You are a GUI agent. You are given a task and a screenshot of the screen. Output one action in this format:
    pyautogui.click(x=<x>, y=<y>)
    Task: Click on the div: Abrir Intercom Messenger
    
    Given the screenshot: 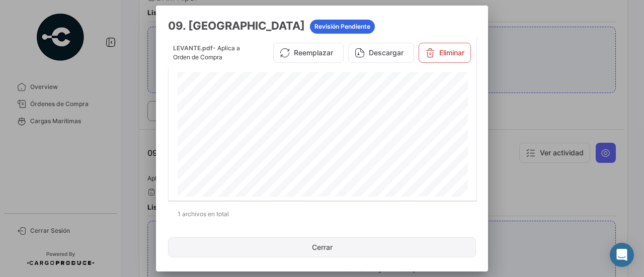 What is the action you would take?
    pyautogui.click(x=622, y=255)
    